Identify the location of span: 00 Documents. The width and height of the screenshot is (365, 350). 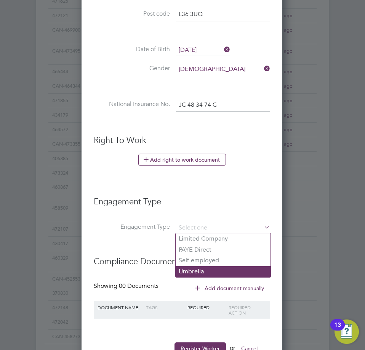
(139, 286).